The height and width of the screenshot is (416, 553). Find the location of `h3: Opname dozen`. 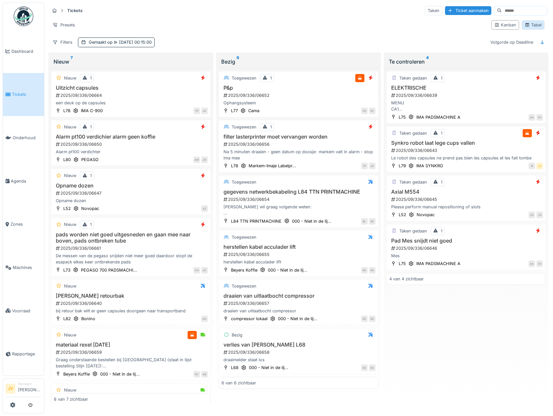

h3: Opname dozen is located at coordinates (131, 186).